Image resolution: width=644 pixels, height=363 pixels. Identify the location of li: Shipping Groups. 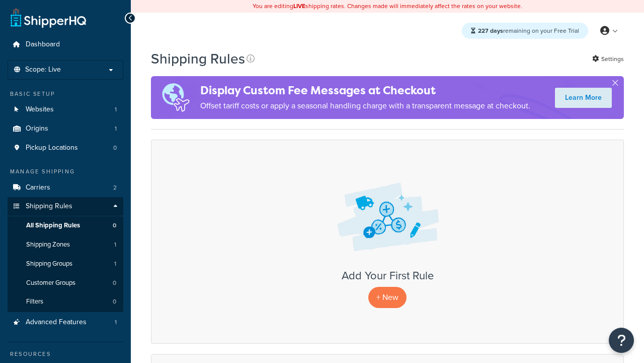
(65, 263).